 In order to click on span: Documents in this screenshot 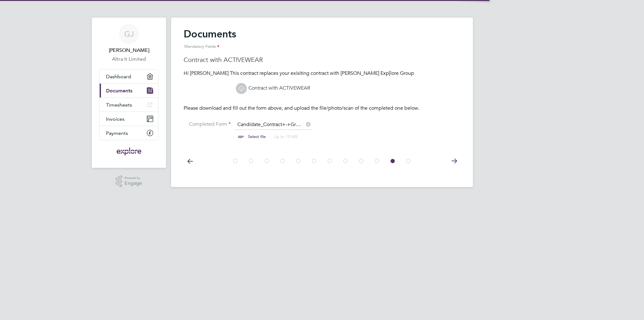, I will do `click(119, 91)`.